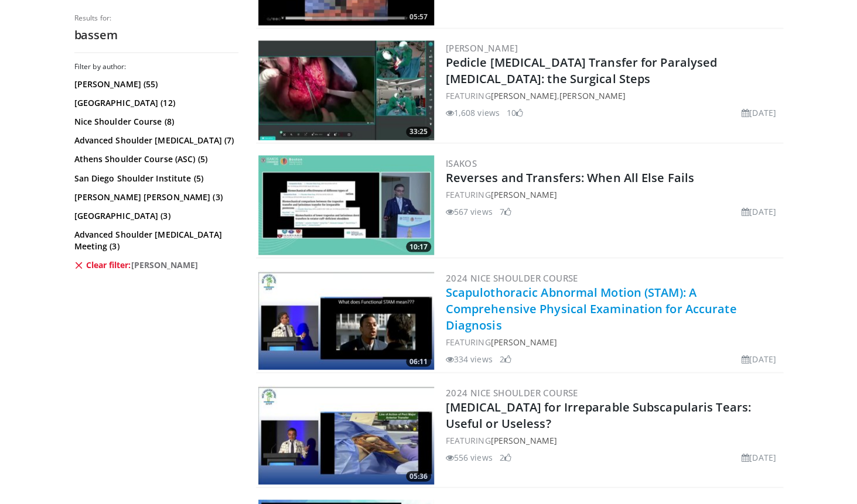 The width and height of the screenshot is (857, 504). What do you see at coordinates (591, 308) in the screenshot?
I see `a: Scapulothoracic Abnormal Motion (STAM): A Comprehensive Physical Examination for Accurate Diagnosis` at bounding box center [591, 308].